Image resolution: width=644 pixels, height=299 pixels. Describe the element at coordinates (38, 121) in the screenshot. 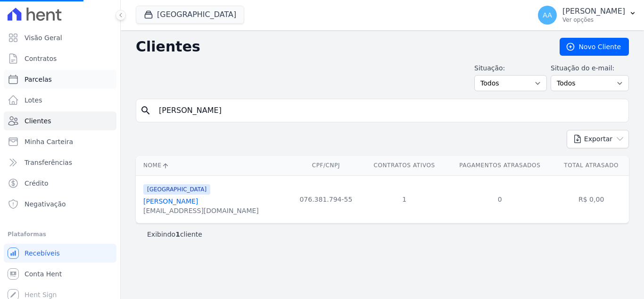

I see `span: Clientes` at that location.